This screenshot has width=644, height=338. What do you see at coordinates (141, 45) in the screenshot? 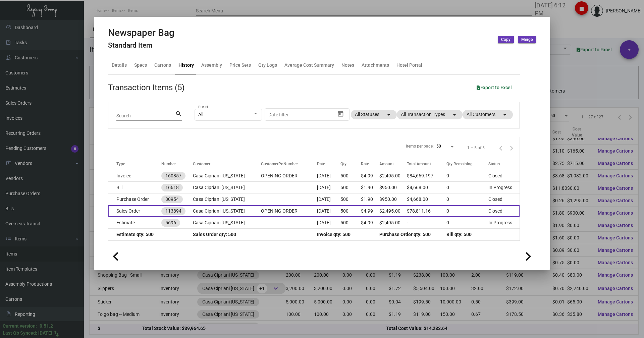
I see `h4: Standard Item` at bounding box center [141, 45].